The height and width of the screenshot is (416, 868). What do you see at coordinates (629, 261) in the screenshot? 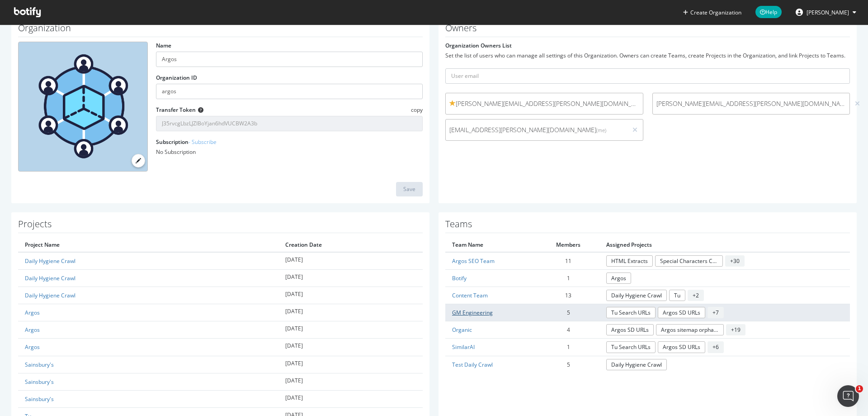
I see `a: HTML Extracts` at bounding box center [629, 261].